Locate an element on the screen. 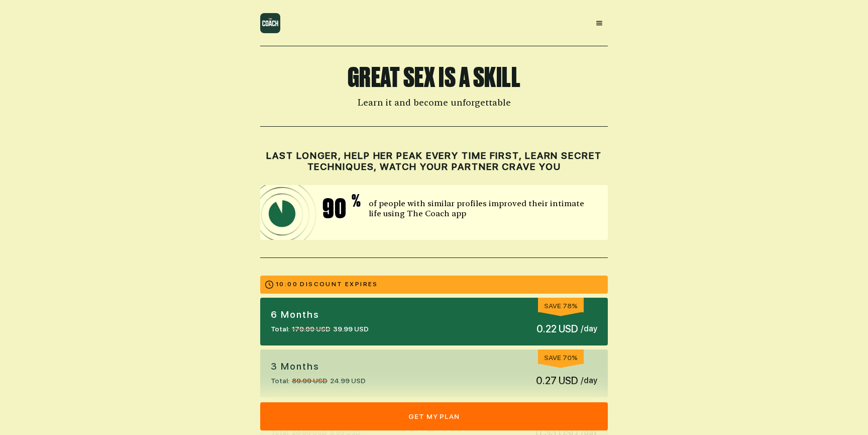 Image resolution: width=868 pixels, height=435 pixels. button: get my plan is located at coordinates (434, 416).